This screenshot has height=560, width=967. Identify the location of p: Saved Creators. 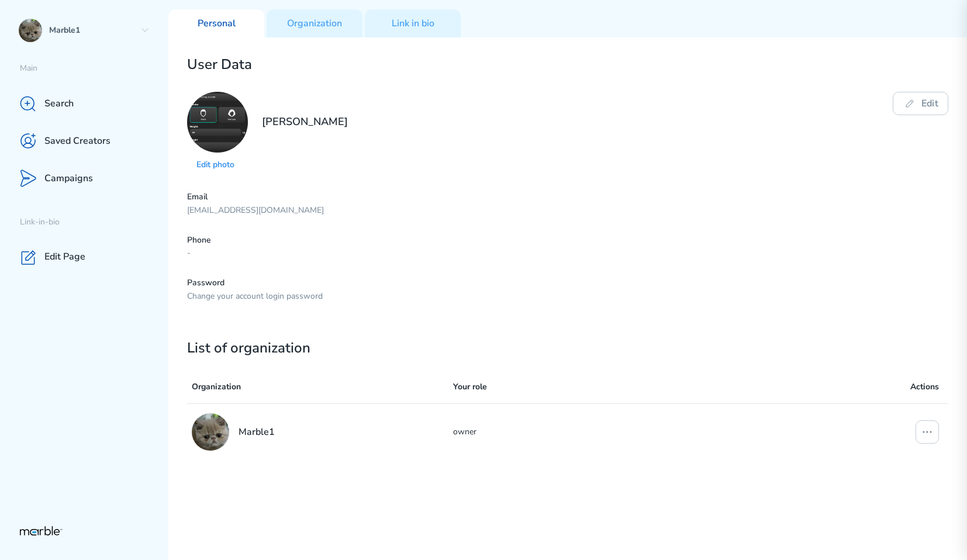
(77, 141).